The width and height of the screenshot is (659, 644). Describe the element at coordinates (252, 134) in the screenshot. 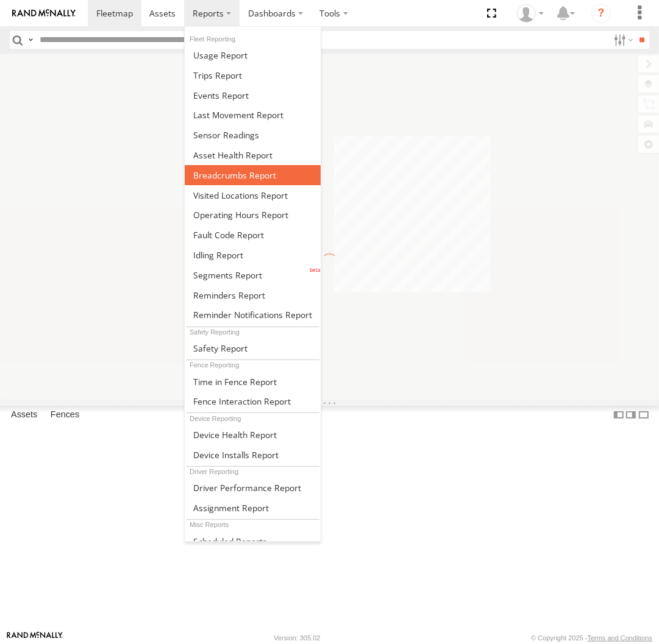

I see `a: Sensor Readings` at that location.